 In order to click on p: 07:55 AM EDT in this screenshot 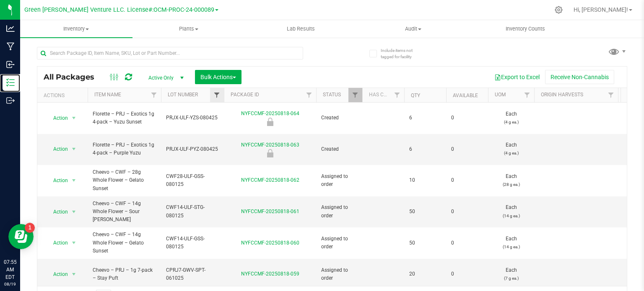, I will do `click(10, 270)`.